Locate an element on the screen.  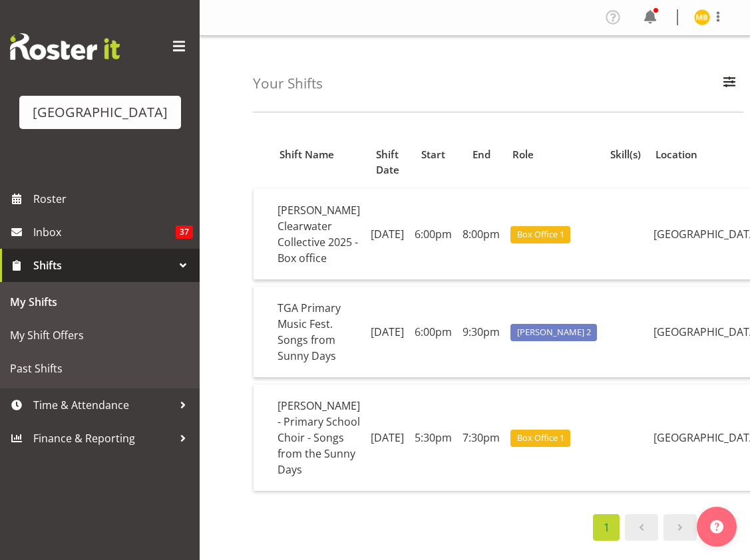
td: TGA Primary Music Fest. Songs from Sunny Days is located at coordinates (319, 332).